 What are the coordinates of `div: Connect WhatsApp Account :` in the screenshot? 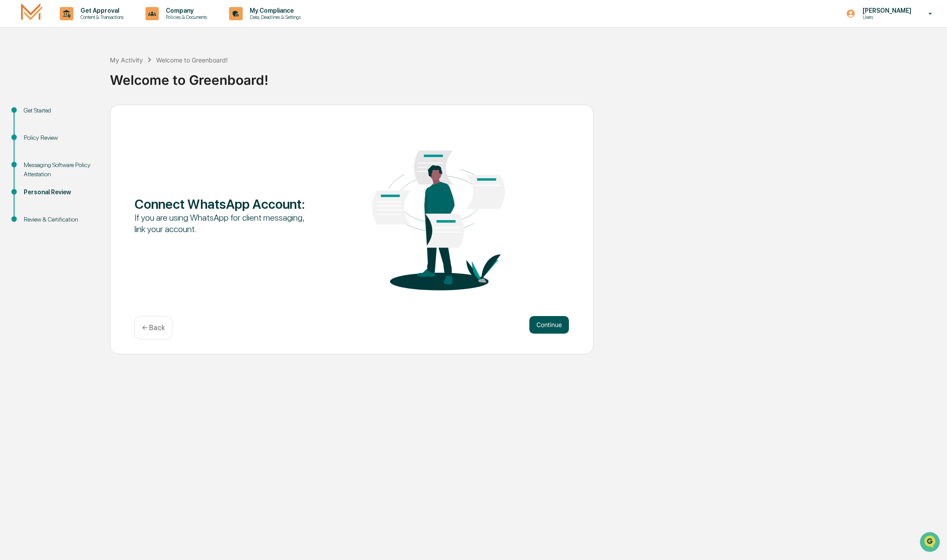 It's located at (221, 204).